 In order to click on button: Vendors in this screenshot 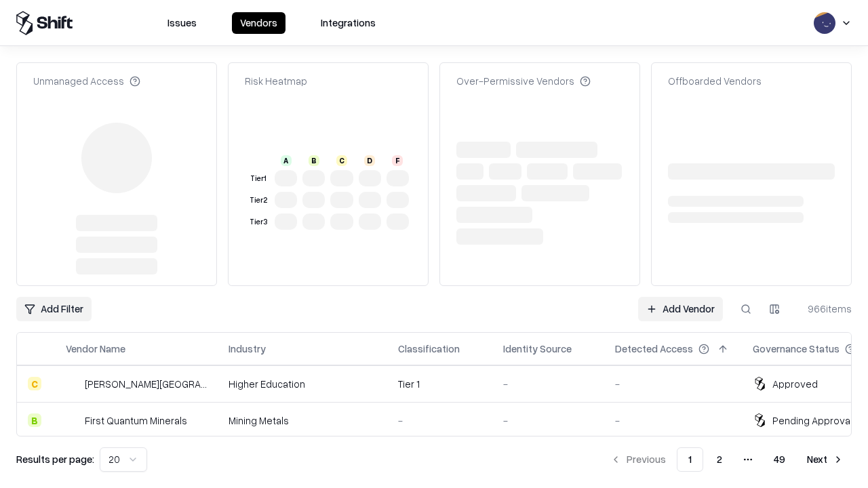, I will do `click(258, 23)`.